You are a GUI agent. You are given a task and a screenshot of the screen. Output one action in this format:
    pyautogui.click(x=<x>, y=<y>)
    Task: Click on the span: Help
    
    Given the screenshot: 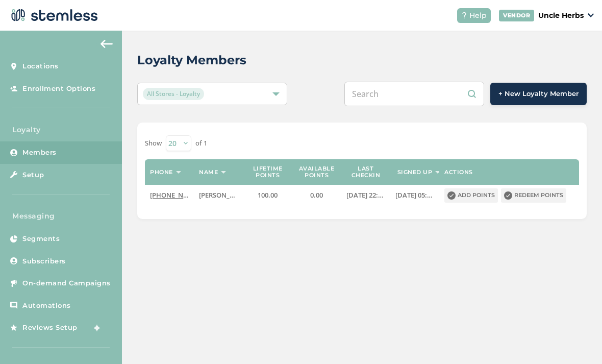 What is the action you would take?
    pyautogui.click(x=478, y=16)
    